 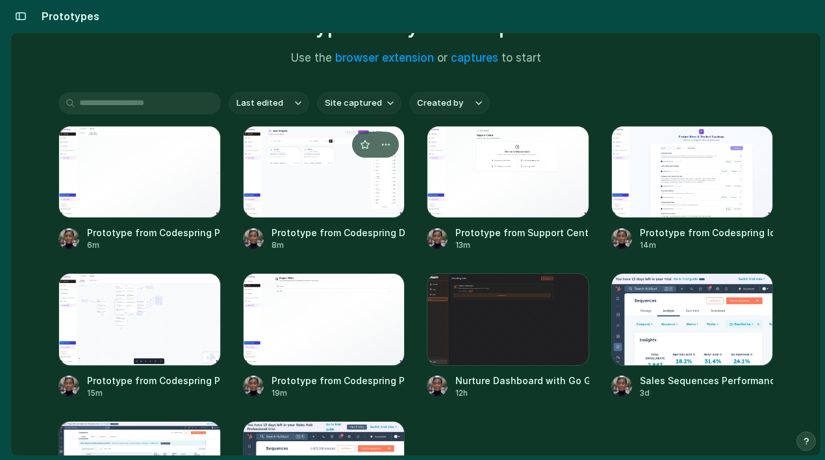 What do you see at coordinates (140, 336) in the screenshot?
I see `a: Prototype from Codespring PRDs: ShuumPrototype from Codespring PRDs: Shuum15m` at bounding box center [140, 336].